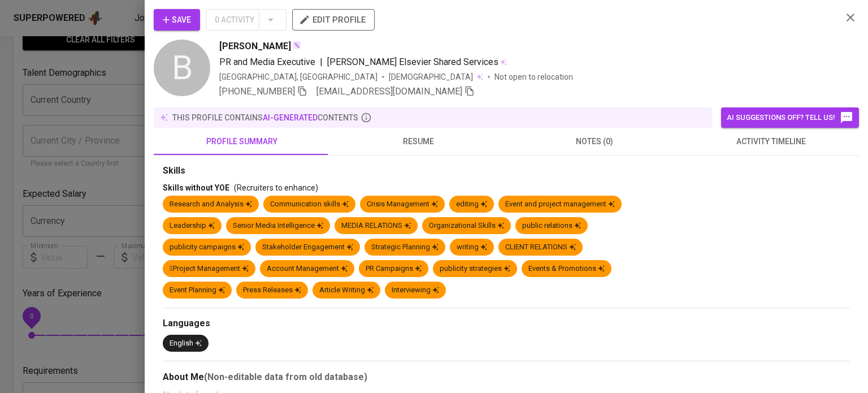  What do you see at coordinates (196, 188) in the screenshot?
I see `span: Skills without YOE` at bounding box center [196, 188].